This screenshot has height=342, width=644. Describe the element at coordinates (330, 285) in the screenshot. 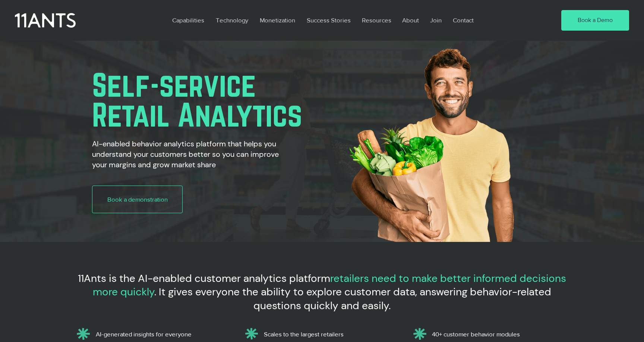

I see `span: retailers need to make better informed decisions more quickly` at that location.